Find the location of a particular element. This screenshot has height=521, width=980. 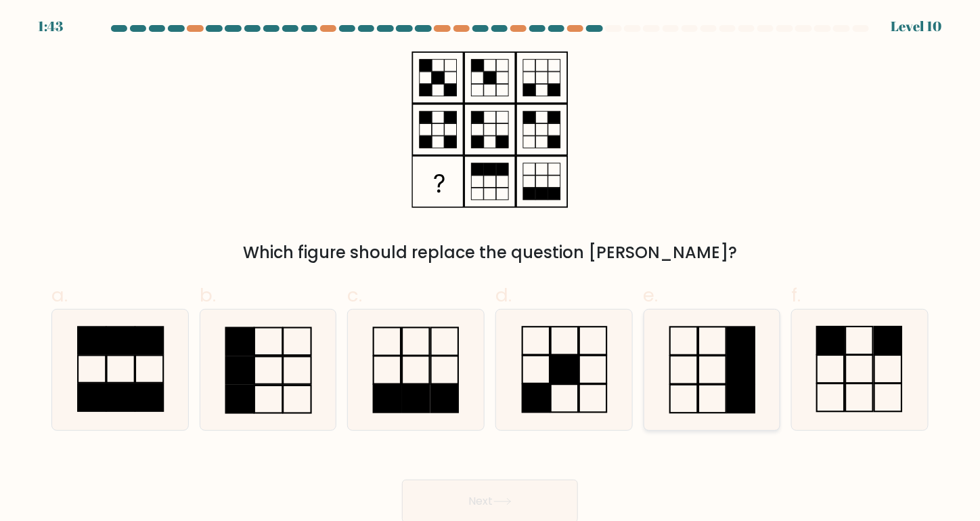

span: b. is located at coordinates (208, 295).